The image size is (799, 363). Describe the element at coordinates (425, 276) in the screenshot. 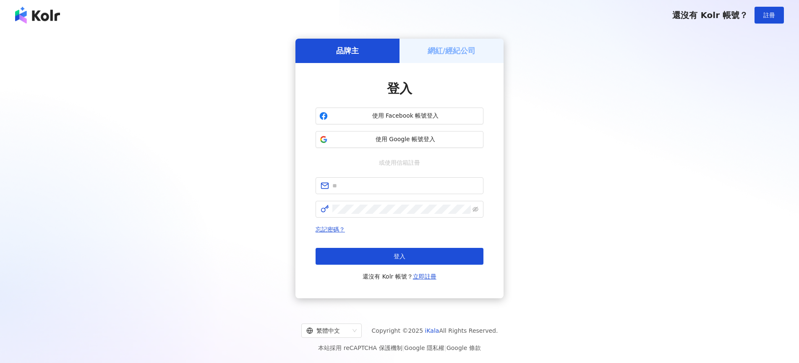

I see `a: 立即註冊` at that location.